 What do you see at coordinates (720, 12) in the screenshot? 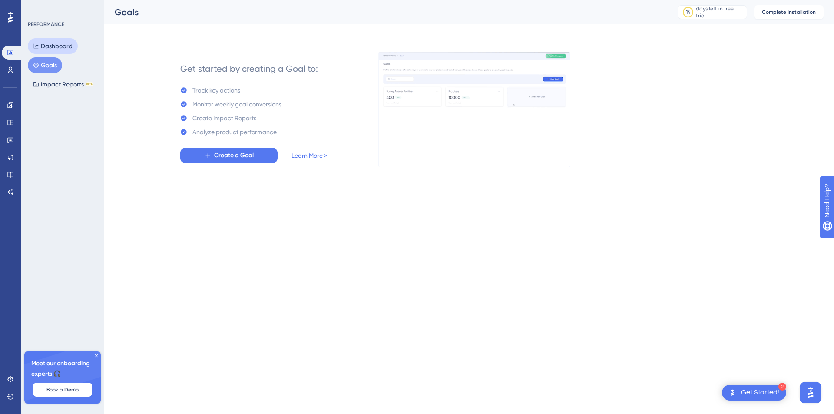
I see `div: days left in free trial` at bounding box center [720, 12].